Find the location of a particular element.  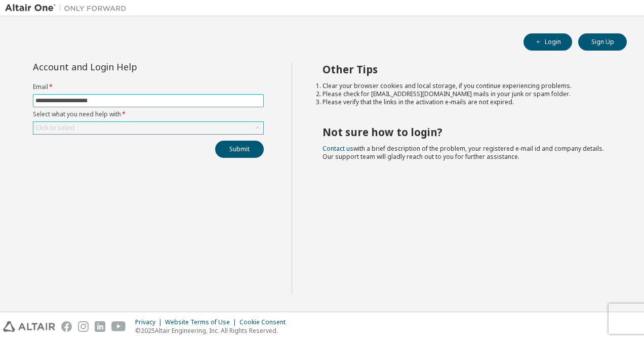

h2: Not sure how to login? is located at coordinates (466, 132).